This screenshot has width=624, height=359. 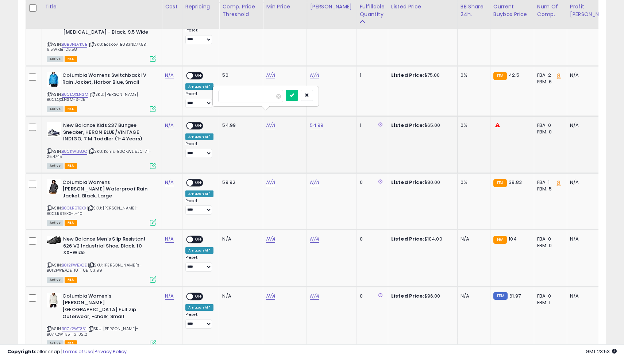 What do you see at coordinates (512, 11) in the screenshot?
I see `div: Current Buybox Price` at bounding box center [512, 11].